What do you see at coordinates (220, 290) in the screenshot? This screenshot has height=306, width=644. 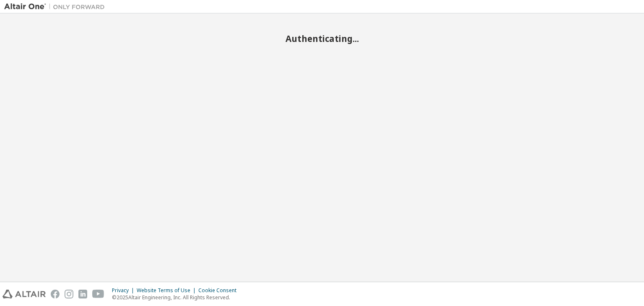 I see `div: Cookie Consent` at bounding box center [220, 290].